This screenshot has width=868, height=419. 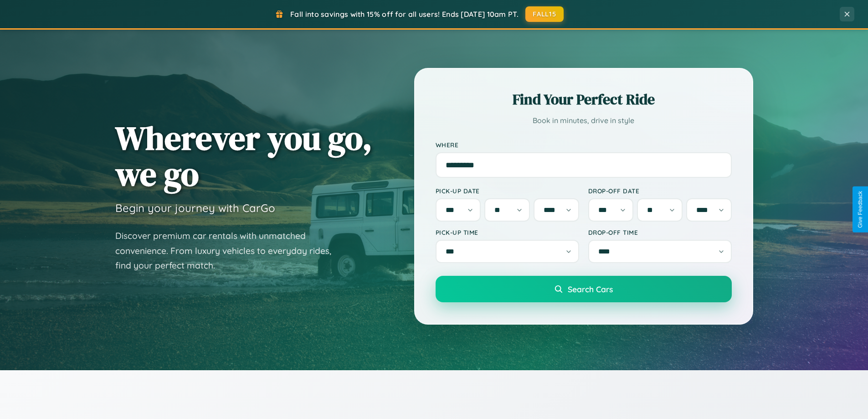 I want to click on label: Pick-up Time, so click(x=507, y=232).